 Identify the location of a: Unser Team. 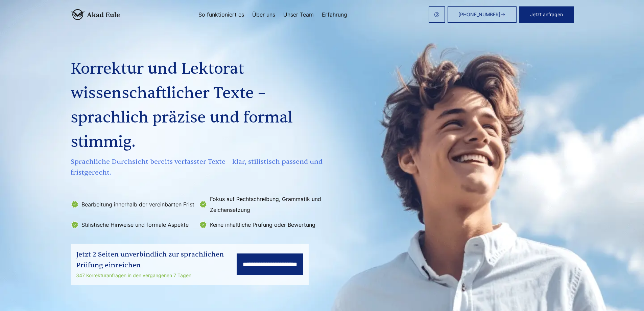
(298, 15).